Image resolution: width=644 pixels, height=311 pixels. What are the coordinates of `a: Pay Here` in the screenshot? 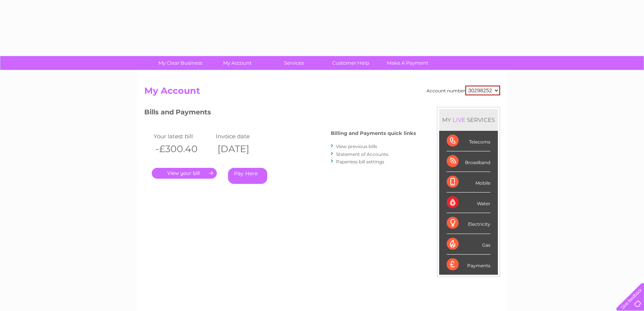 It's located at (247, 176).